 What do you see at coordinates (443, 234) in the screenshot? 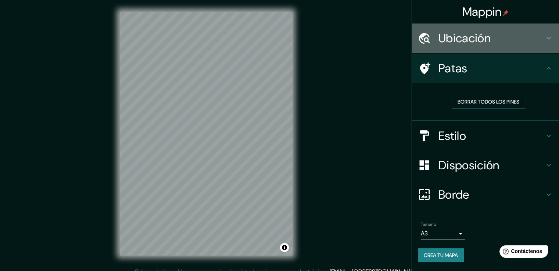
I see `div: A3` at bounding box center [443, 234].